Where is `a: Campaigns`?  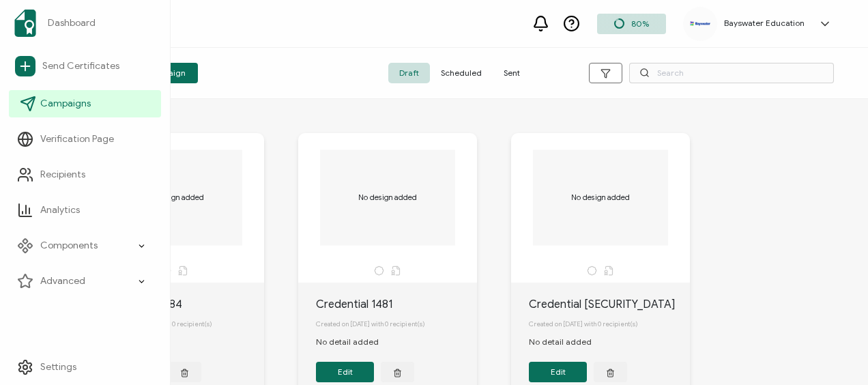
a: Campaigns is located at coordinates (84, 104).